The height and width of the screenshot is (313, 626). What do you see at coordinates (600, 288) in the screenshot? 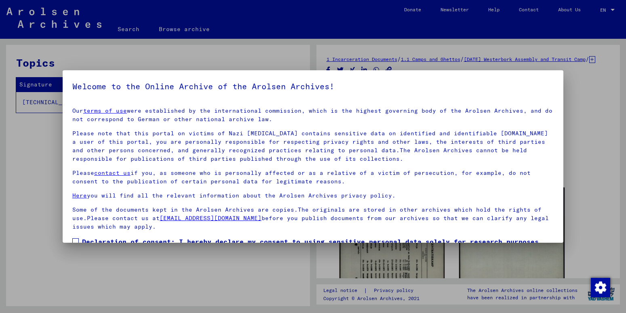
I see `img: Change consent` at bounding box center [600, 288].